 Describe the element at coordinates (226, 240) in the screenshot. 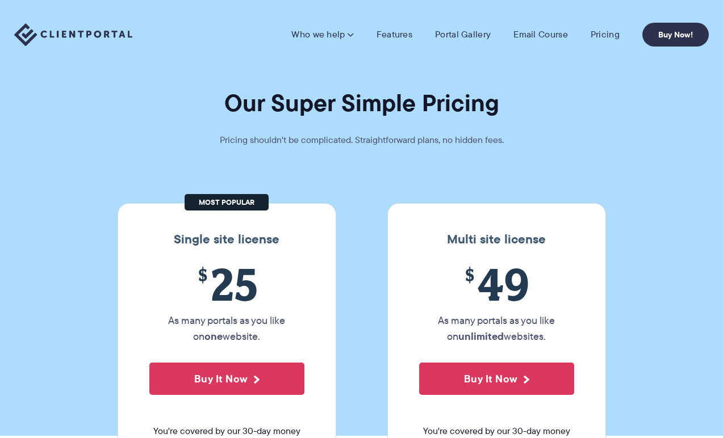

I see `h3: Single site license` at that location.